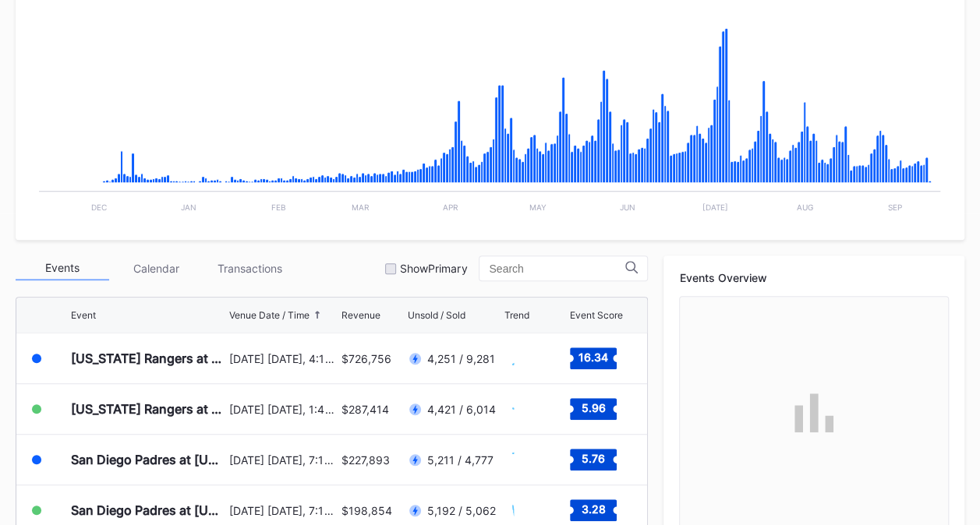 This screenshot has width=980, height=525. Describe the element at coordinates (99, 207) in the screenshot. I see `text: Dec` at that location.